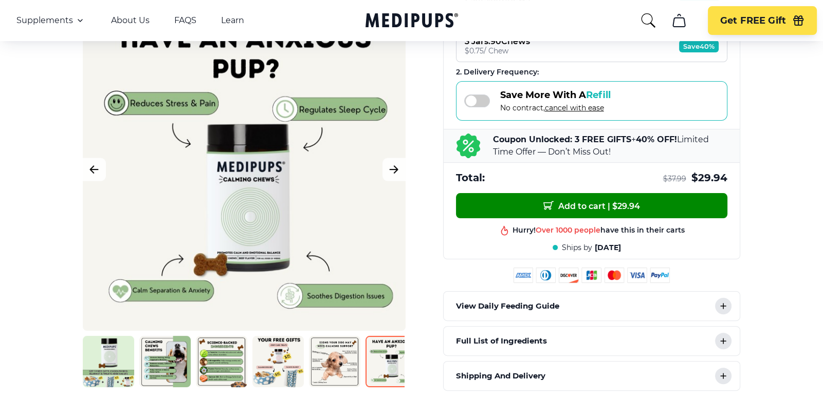  What do you see at coordinates (501, 341) in the screenshot?
I see `p: Full List of Ingredients` at bounding box center [501, 341].